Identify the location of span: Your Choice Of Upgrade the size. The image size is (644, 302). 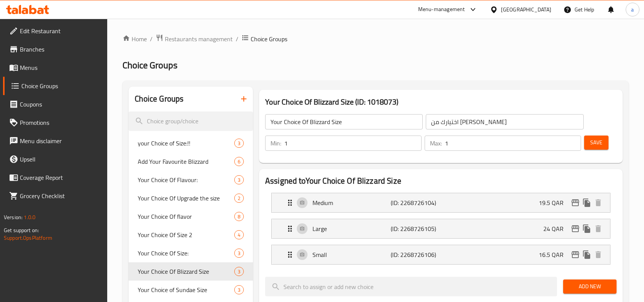
(186, 198).